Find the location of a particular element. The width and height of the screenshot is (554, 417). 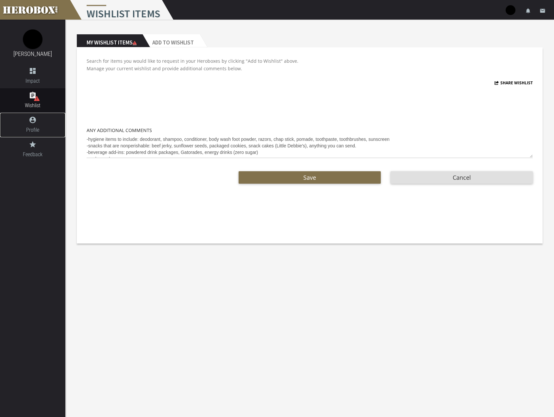

button: Share Wishlist is located at coordinates (514, 83).